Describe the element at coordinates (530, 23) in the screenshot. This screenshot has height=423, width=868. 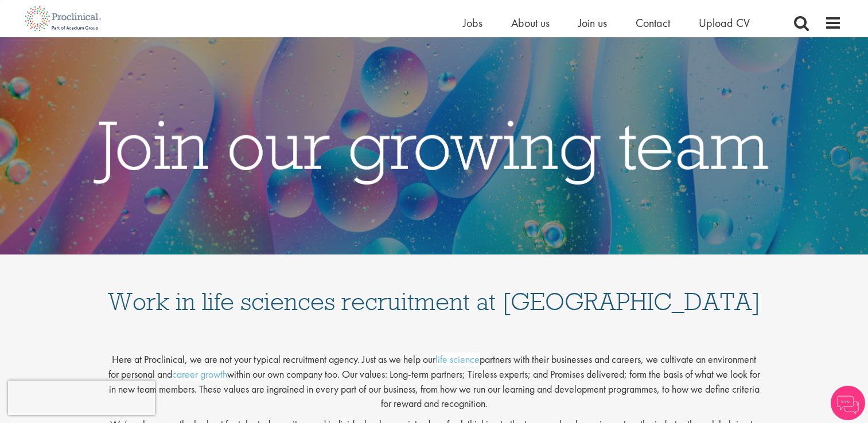
I see `a: About us` at that location.